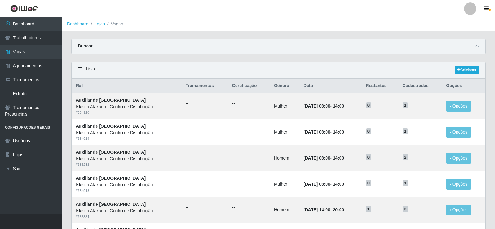 This screenshot has height=229, width=495. Describe the element at coordinates (285, 86) in the screenshot. I see `th: Gênero` at that location.